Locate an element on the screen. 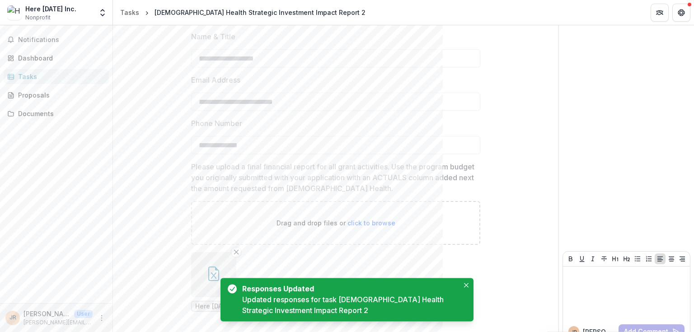  button: Align Right is located at coordinates (682, 259).